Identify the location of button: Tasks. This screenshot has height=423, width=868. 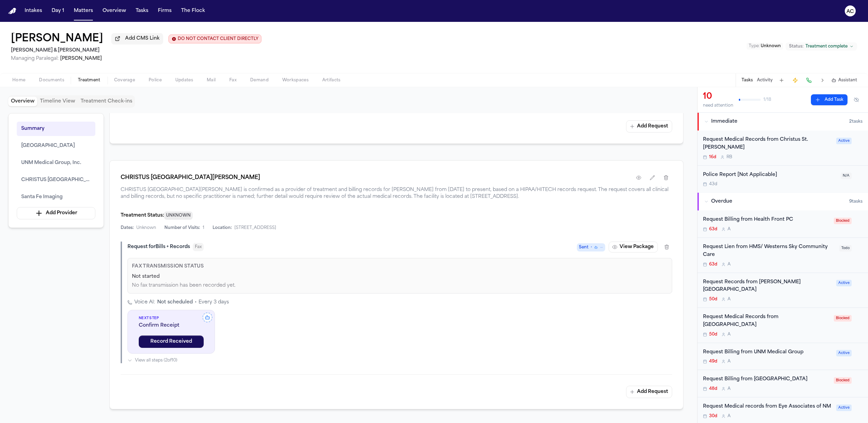
(142, 11).